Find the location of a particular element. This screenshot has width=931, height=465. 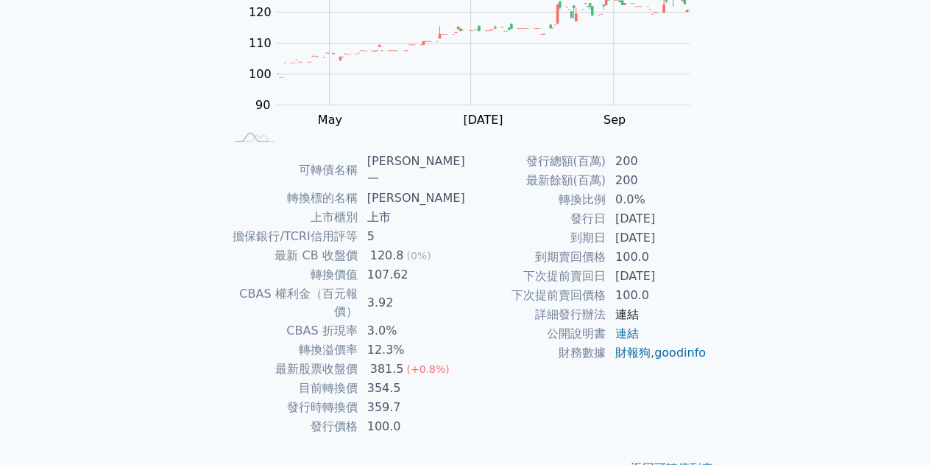

td: 359.7 is located at coordinates (412, 407).